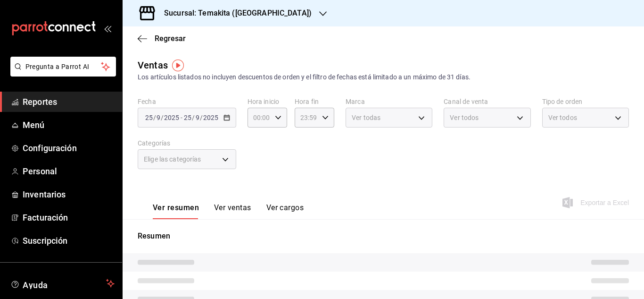  Describe the element at coordinates (162, 38) in the screenshot. I see `button: Regresar` at that location.